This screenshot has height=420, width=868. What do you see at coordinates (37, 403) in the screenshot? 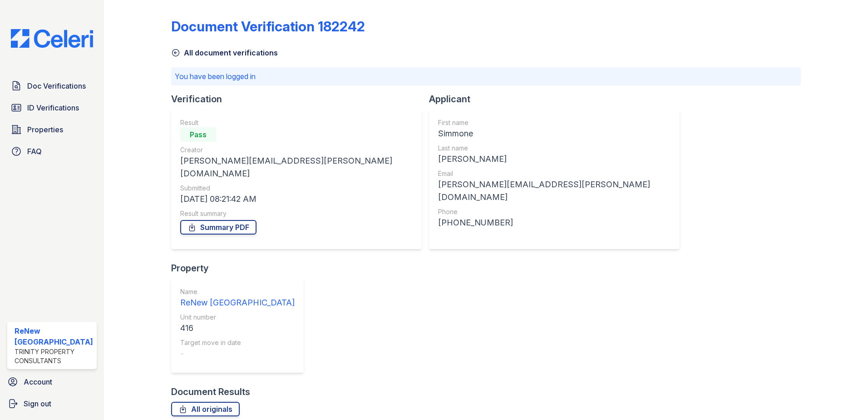
I see `span: Sign out` at bounding box center [37, 403].